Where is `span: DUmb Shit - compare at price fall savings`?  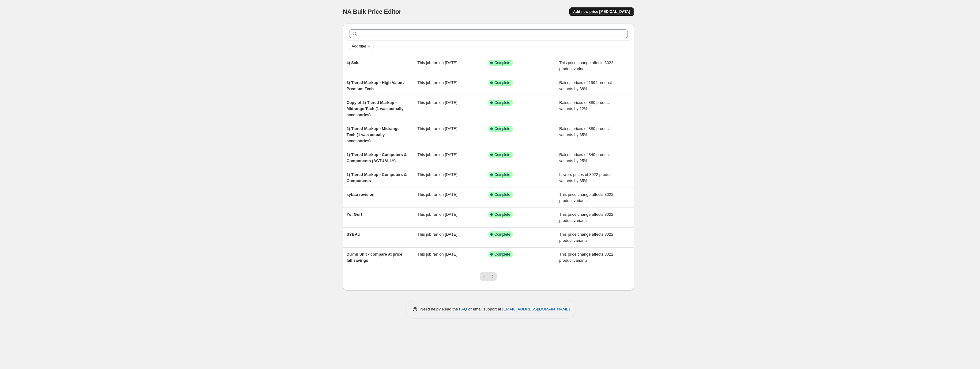
span: DUmb Shit - compare at price fall savings is located at coordinates (375, 257).